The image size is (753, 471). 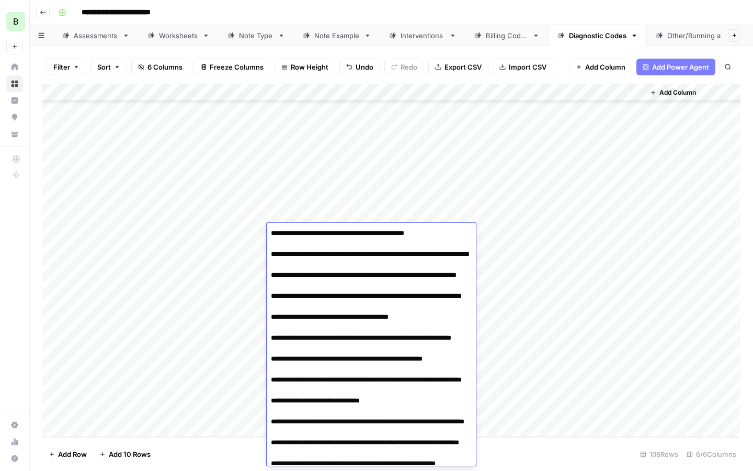 I want to click on a: Insights, so click(x=15, y=100).